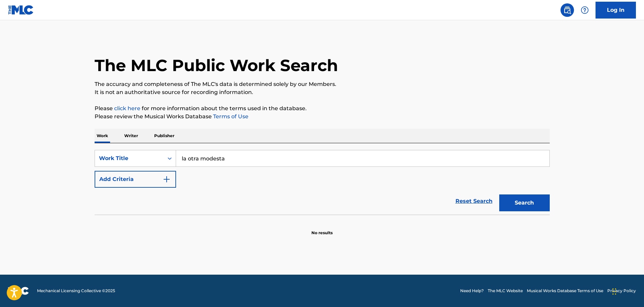 The image size is (644, 307). Describe the element at coordinates (167, 179) in the screenshot. I see `img: 9d2ae6d4665cec9f34b9.svg` at that location.